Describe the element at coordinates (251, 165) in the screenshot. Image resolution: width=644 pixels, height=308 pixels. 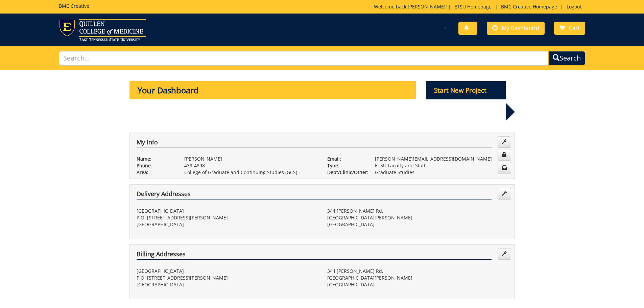
I see `p: 439-4898` at that location.